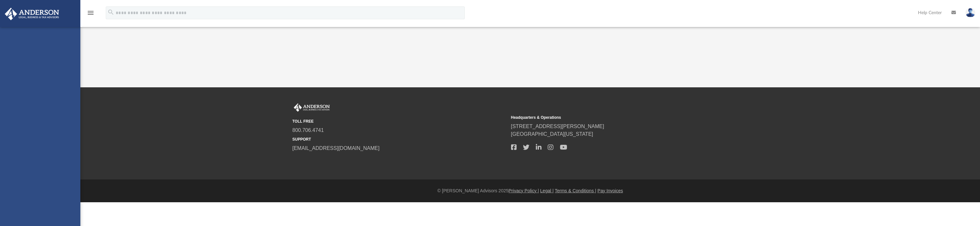 The width and height of the screenshot is (980, 226). I want to click on small: TOLL FREE, so click(399, 121).